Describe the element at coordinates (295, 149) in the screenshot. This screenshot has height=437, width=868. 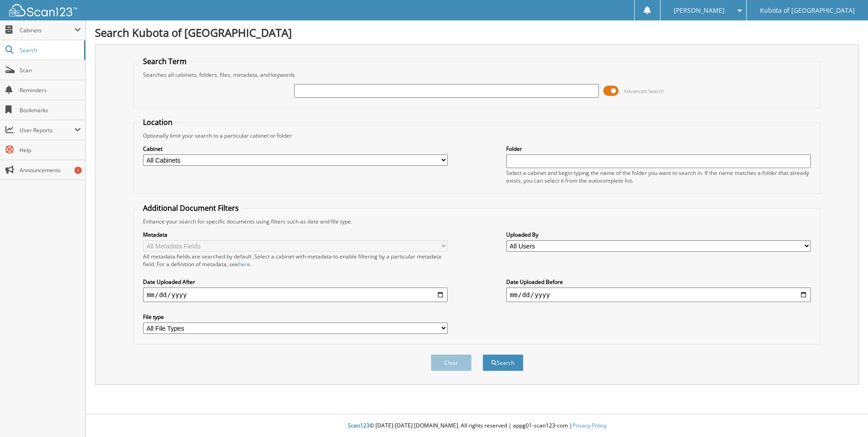
I see `label: Cabinet` at that location.